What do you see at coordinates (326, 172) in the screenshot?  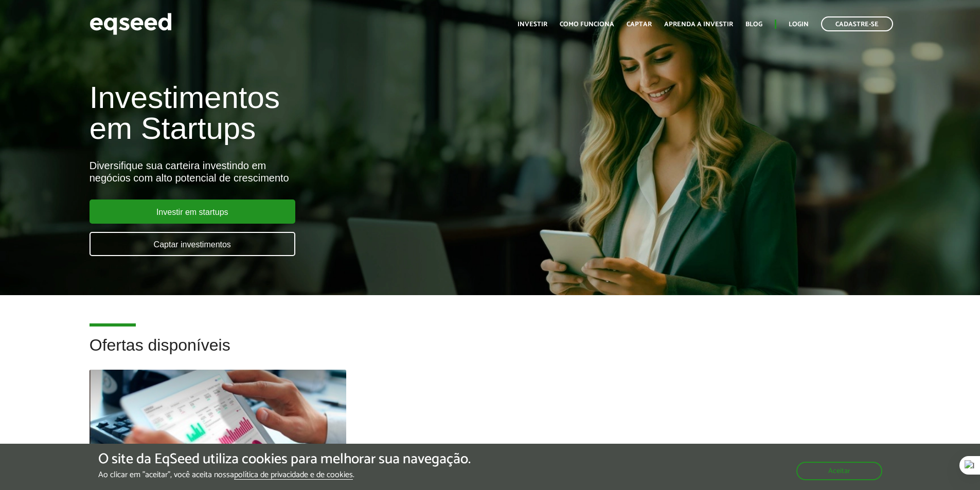 I see `div: Diversifique sua carteira investindo em negócios com alto potencial de crescimento` at bounding box center [326, 172].